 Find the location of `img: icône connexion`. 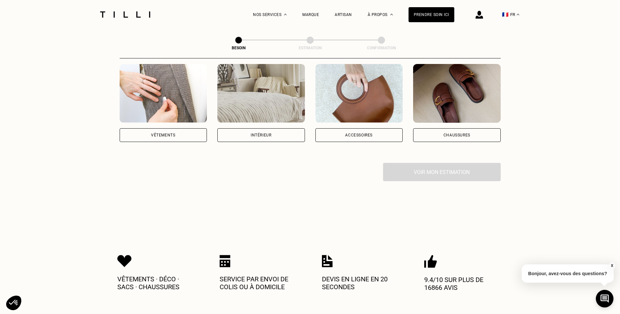

img: icône connexion is located at coordinates (479, 15).